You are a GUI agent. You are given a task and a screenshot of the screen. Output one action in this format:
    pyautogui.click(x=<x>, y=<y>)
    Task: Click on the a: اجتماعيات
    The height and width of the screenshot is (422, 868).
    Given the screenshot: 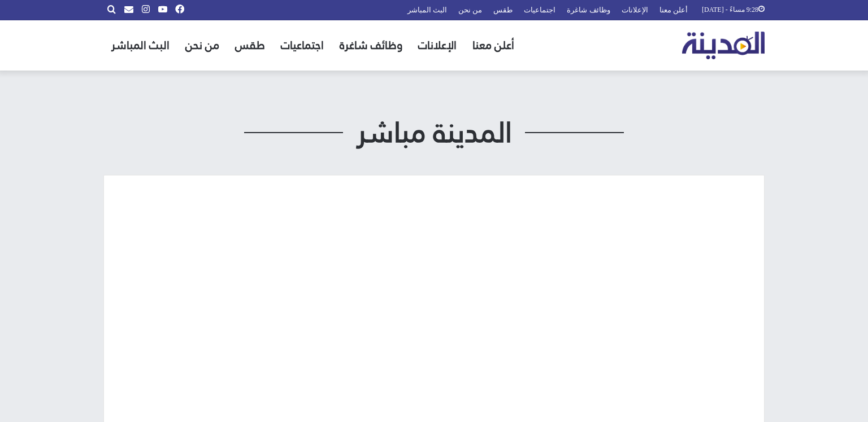 What is the action you would take?
    pyautogui.click(x=302, y=45)
    